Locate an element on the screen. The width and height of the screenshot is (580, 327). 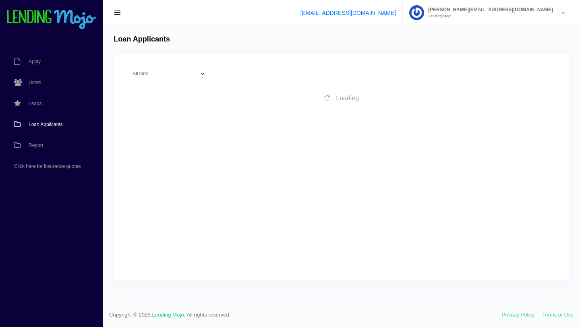
img: logo-small.png is located at coordinates (51, 20).